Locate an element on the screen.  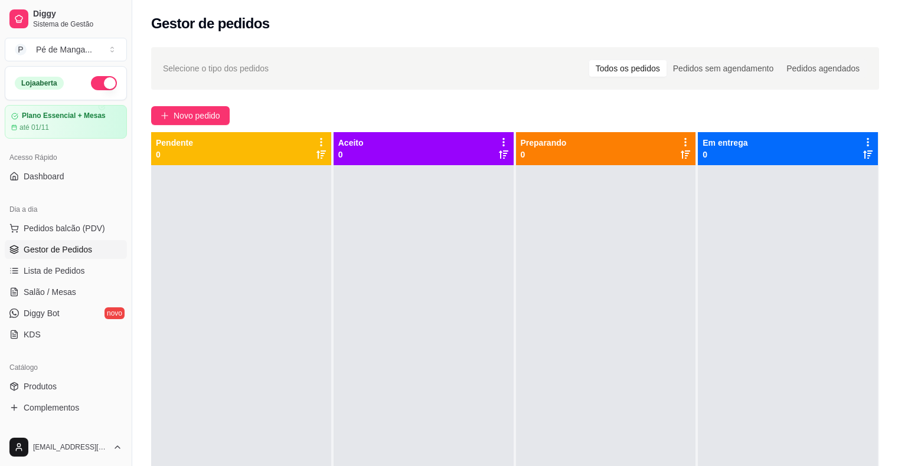
h2: Gestor de pedidos is located at coordinates (210, 24).